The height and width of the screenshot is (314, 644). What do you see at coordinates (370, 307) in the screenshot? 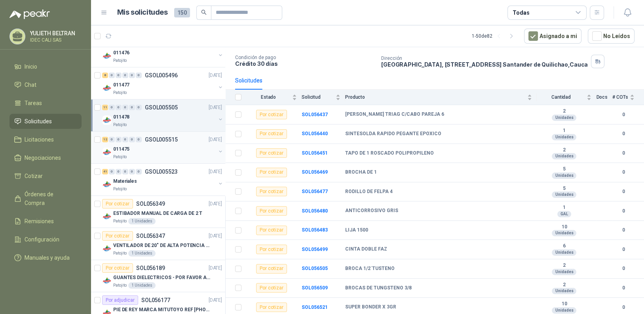
I see `b: SUPER BONDER X 3GR` at bounding box center [370, 307].